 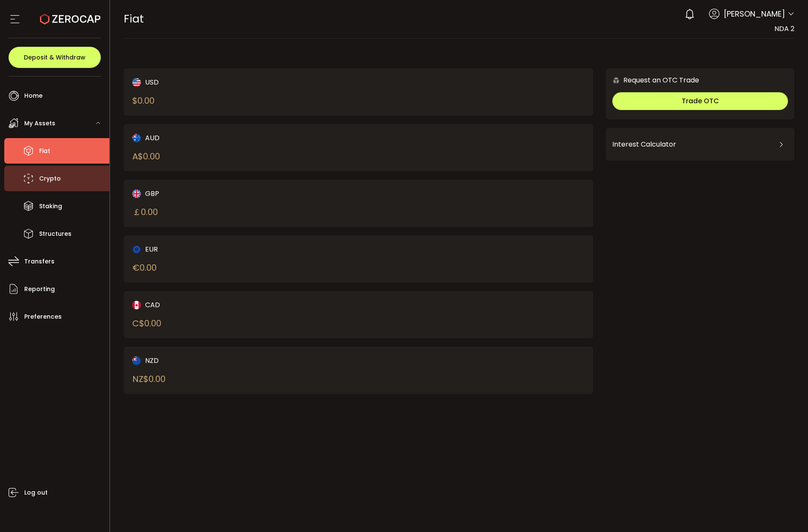 I want to click on span: My Assets, so click(x=39, y=123).